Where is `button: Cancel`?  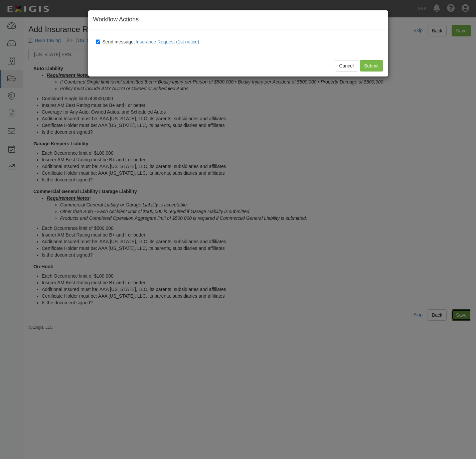 button: Cancel is located at coordinates (346, 66).